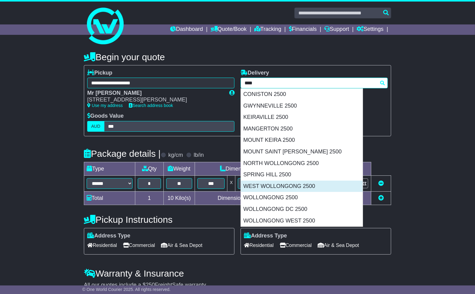 The width and height of the screenshot is (475, 294). I want to click on div: CONISTON 2500, so click(302, 95).